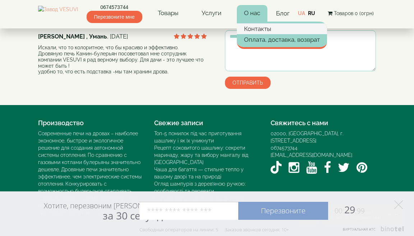 The image size is (414, 236). I want to click on div: Свободных операторов на линии: 5 Заказов звонков сегодня: 10+, so click(214, 229).